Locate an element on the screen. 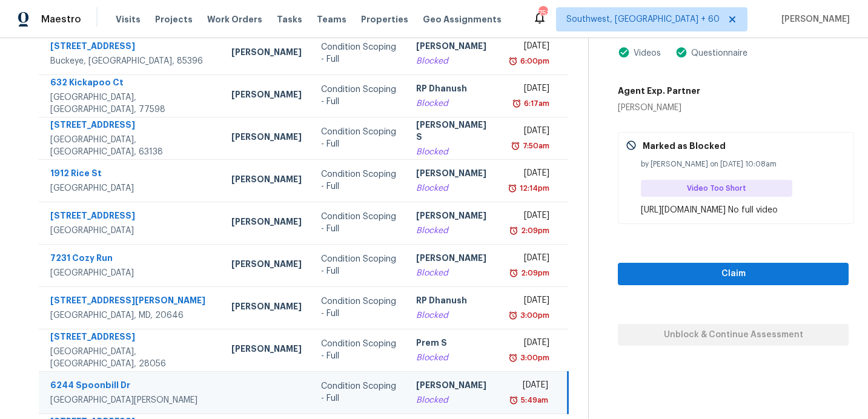  span: Visits is located at coordinates (128, 19).